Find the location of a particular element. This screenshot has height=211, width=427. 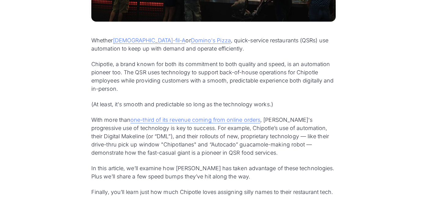

p: Whether or , quick-service restaurants (QSRs) use automation to keep up with demand and operate e... is located at coordinates (213, 45).